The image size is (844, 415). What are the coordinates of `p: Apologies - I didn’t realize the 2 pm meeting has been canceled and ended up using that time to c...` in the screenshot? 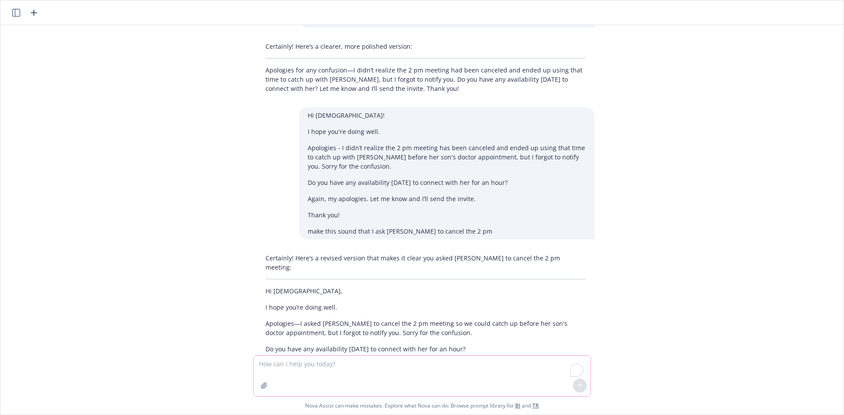 It's located at (447, 157).